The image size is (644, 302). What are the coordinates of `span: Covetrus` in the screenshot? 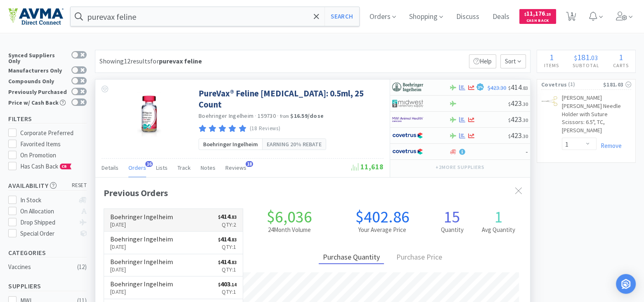 It's located at (554, 85).